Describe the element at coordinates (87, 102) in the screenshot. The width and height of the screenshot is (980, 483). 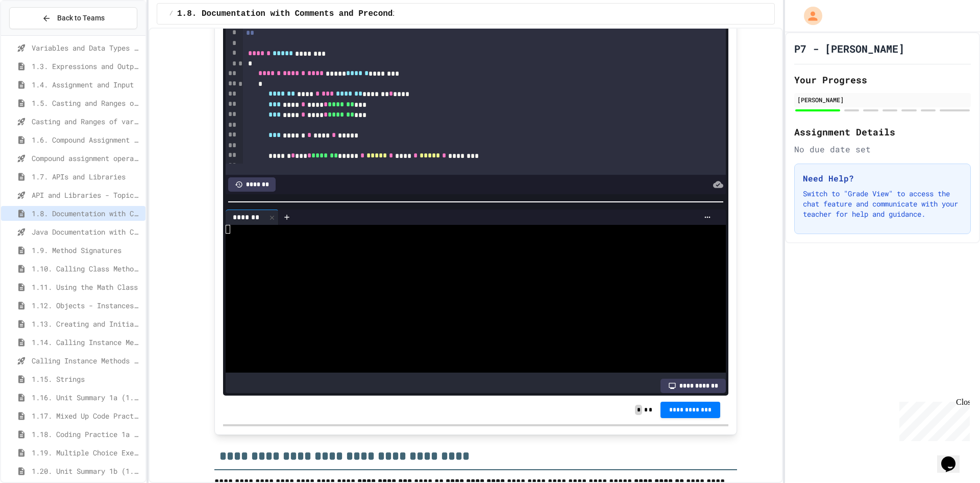
I see `span: 1.5. Casting and Ranges of Values` at that location.